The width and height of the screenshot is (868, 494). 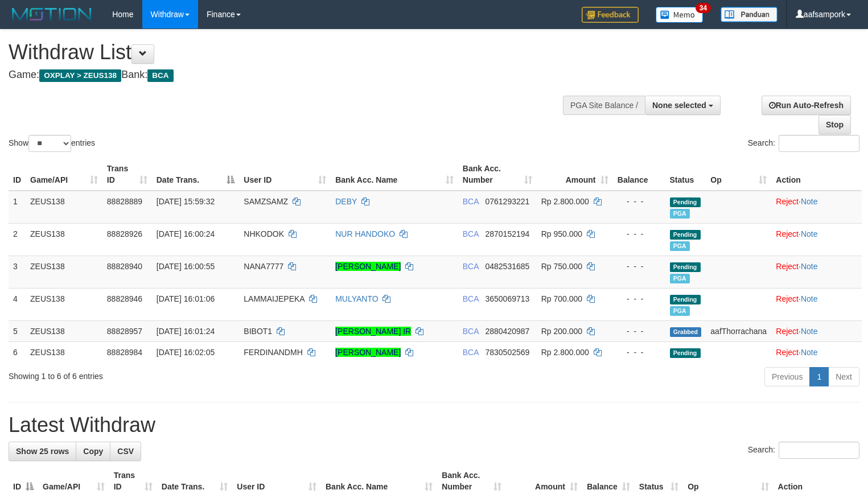 What do you see at coordinates (356, 299) in the screenshot?
I see `a: MULYANTO` at bounding box center [356, 299].